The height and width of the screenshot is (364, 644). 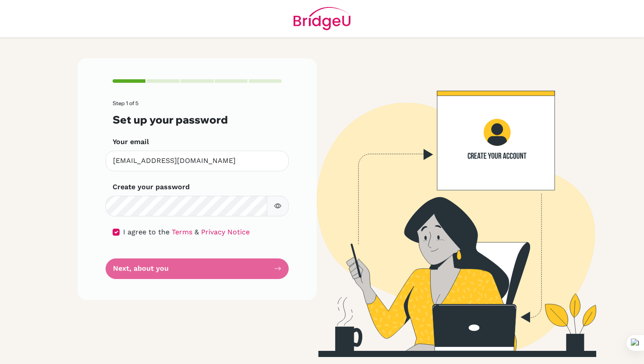 What do you see at coordinates (182, 232) in the screenshot?
I see `a: Terms` at bounding box center [182, 232].